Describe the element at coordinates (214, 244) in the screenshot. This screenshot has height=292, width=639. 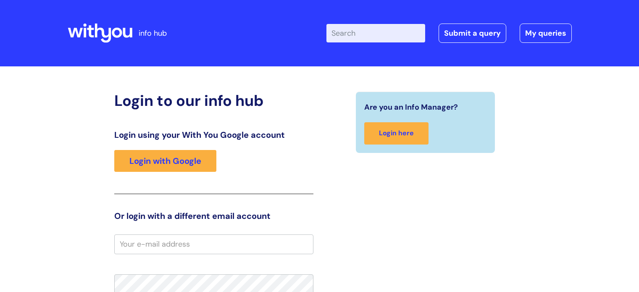
I see `input: Your e-mail address` at that location.